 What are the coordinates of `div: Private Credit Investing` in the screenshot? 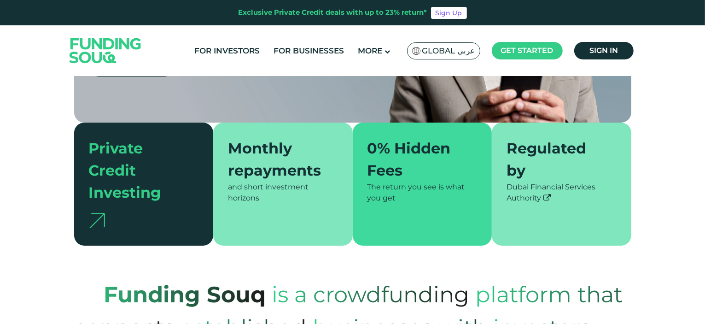 It's located at (138, 170).